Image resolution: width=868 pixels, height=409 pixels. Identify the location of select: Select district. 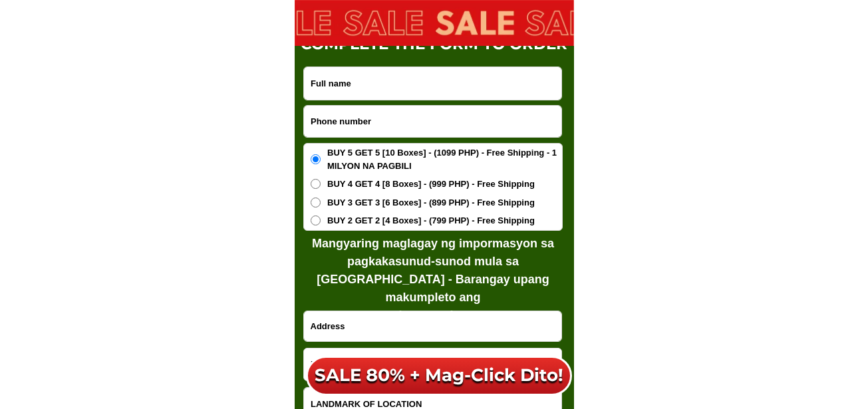
(432, 364).